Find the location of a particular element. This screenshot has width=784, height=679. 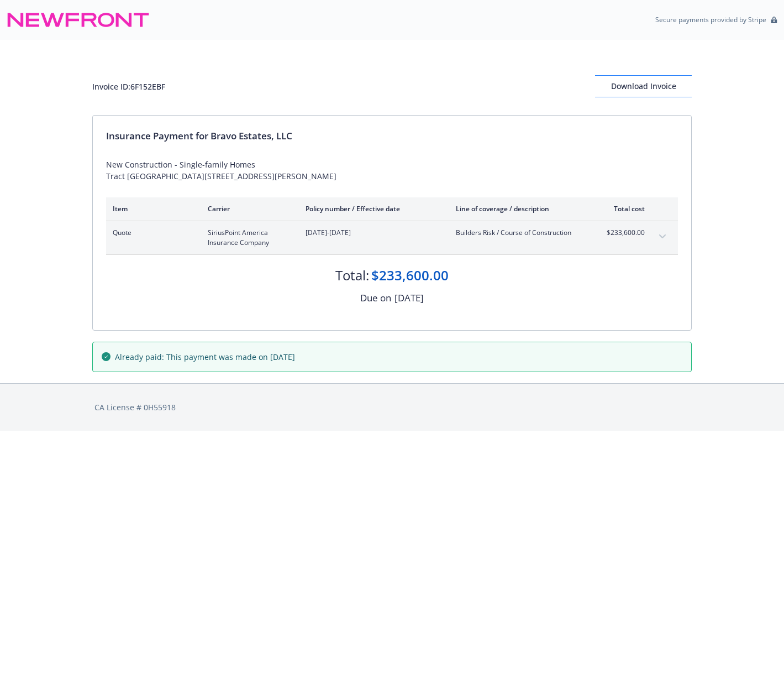

span: $233,600.00 is located at coordinates (624, 233).